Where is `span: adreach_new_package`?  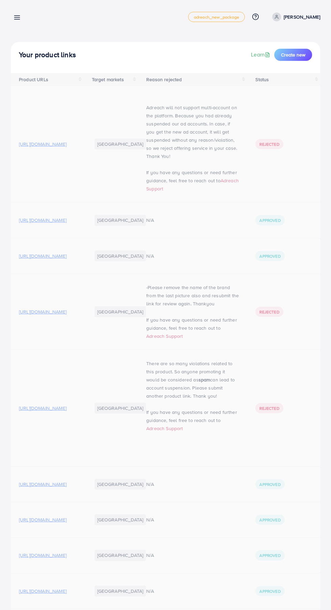
span: adreach_new_package is located at coordinates (217, 17).